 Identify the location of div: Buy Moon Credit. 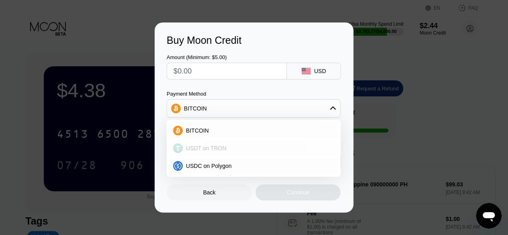
(254, 40).